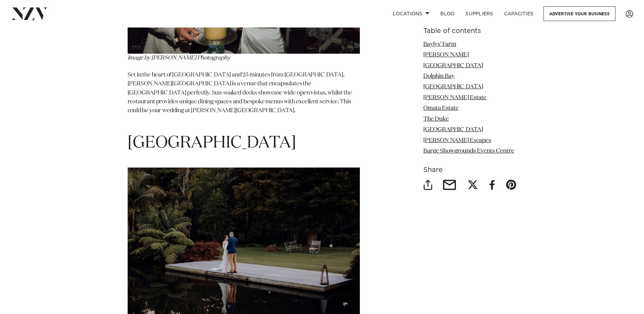 The image size is (644, 314). I want to click on a: Baylys’ Farm, so click(440, 44).